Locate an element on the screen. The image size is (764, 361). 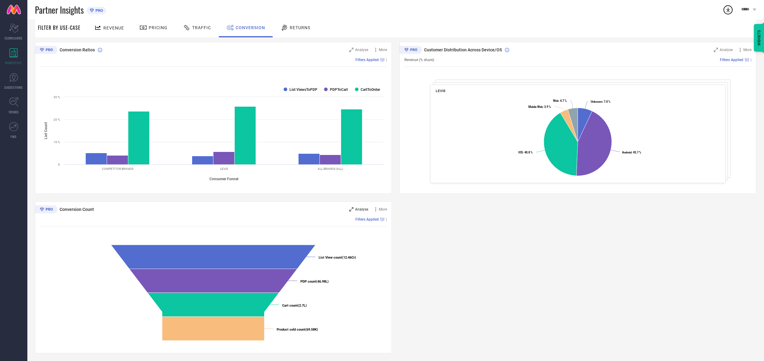
tspan: Product sold count is located at coordinates (291, 330).